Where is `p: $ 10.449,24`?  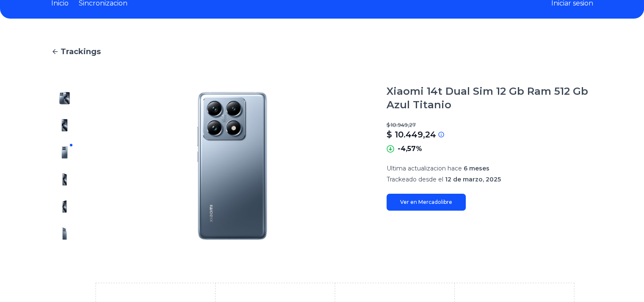 p: $ 10.449,24 is located at coordinates (411, 134).